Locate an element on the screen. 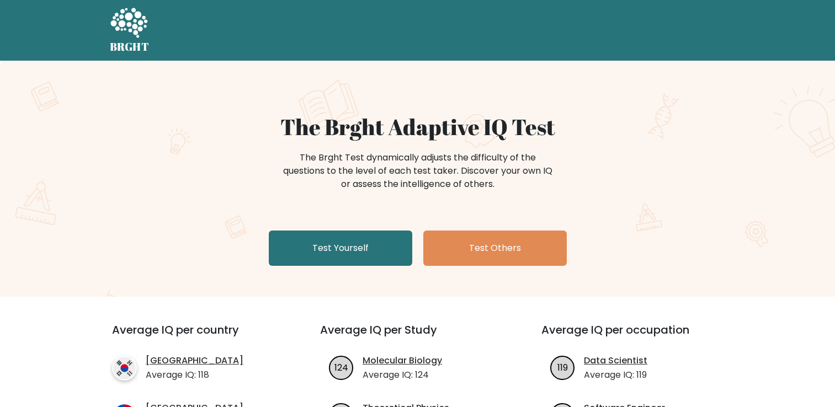 Image resolution: width=835 pixels, height=407 pixels. h3: Average IQ per Study is located at coordinates (417, 337).